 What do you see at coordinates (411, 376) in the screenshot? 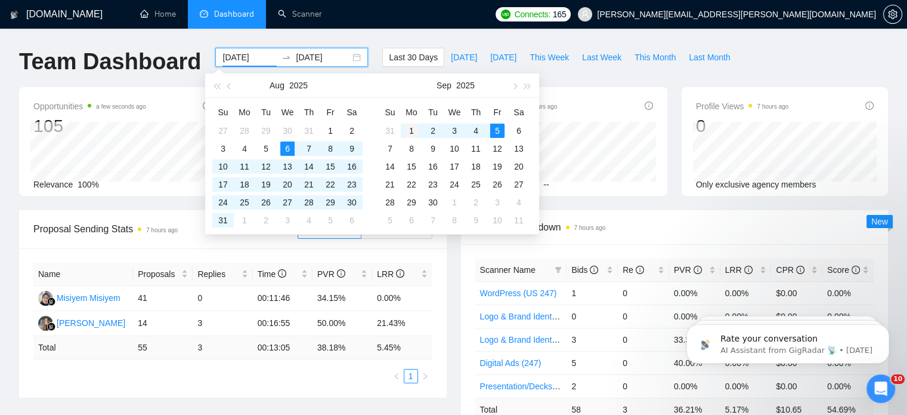
I see `a: 1` at bounding box center [411, 376].